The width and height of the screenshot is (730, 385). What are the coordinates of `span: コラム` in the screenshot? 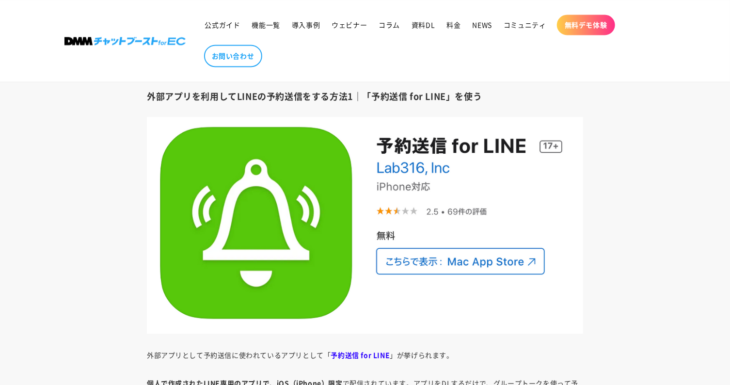 It's located at (389, 25).